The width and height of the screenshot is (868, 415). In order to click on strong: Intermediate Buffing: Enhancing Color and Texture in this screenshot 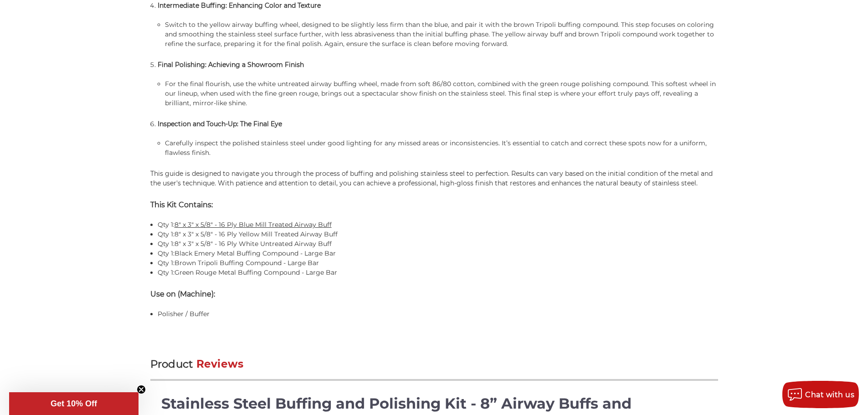, I will do `click(239, 5)`.